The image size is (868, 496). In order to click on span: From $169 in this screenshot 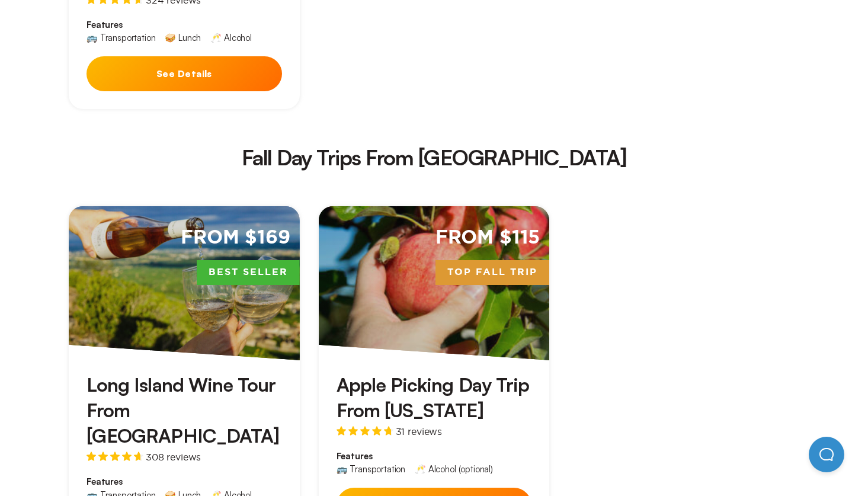, I will do `click(235, 237)`.